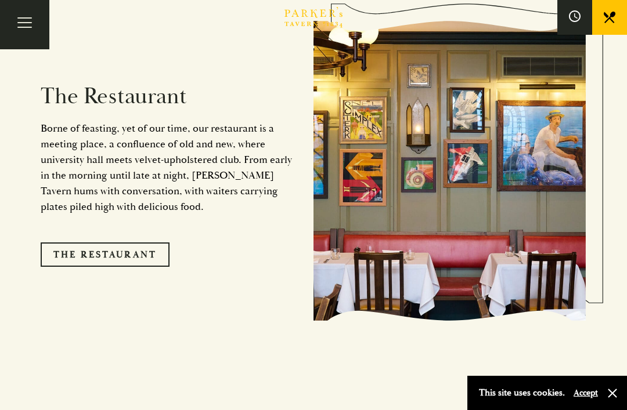 The width and height of the screenshot is (627, 410). What do you see at coordinates (613, 394) in the screenshot?
I see `button: Close and accept` at bounding box center [613, 394].